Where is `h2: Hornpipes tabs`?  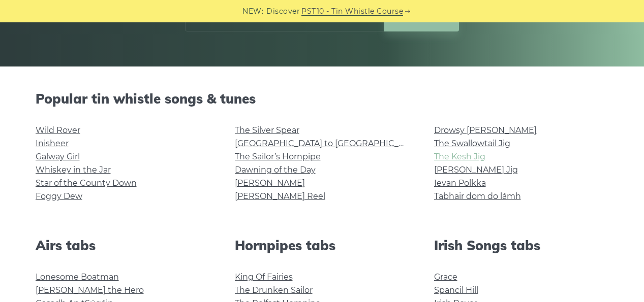
h2: Hornpipes tabs is located at coordinates (322, 245).